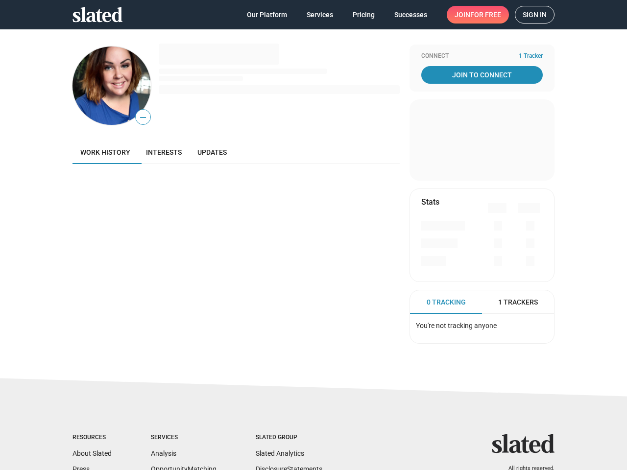 Image resolution: width=627 pixels, height=470 pixels. Describe the element at coordinates (164, 152) in the screenshot. I see `span: Interests` at that location.